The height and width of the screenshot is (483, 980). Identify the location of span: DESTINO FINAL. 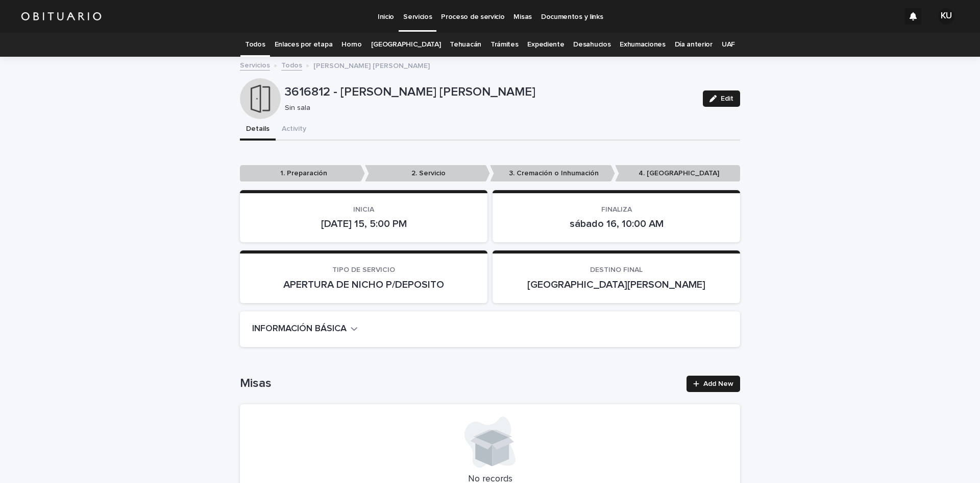
(616, 270).